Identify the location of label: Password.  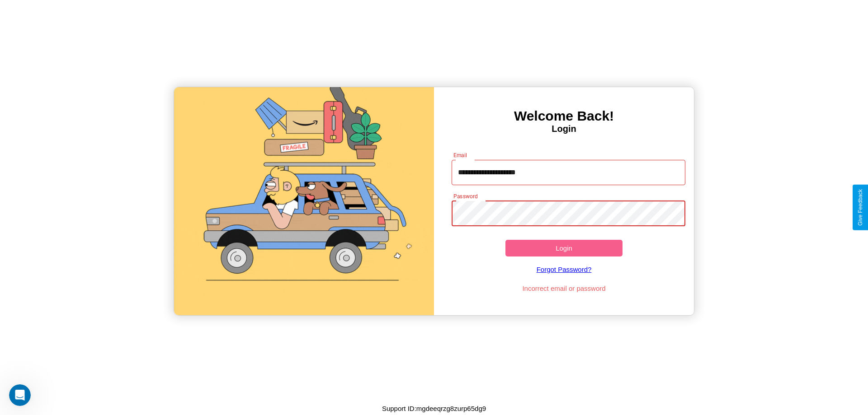
(465, 196).